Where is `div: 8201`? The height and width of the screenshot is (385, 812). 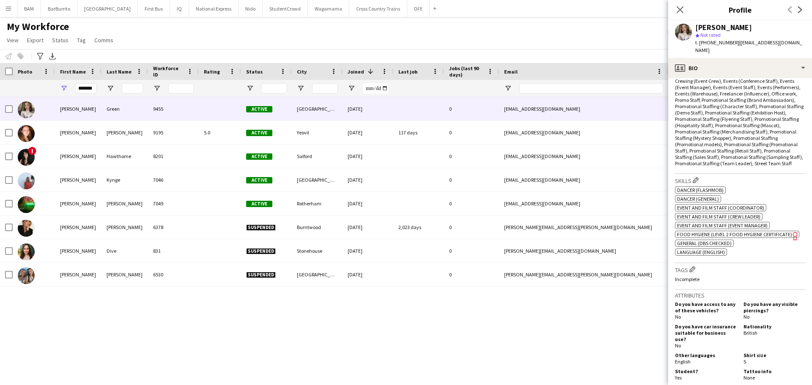
div: 8201 is located at coordinates (173, 156).